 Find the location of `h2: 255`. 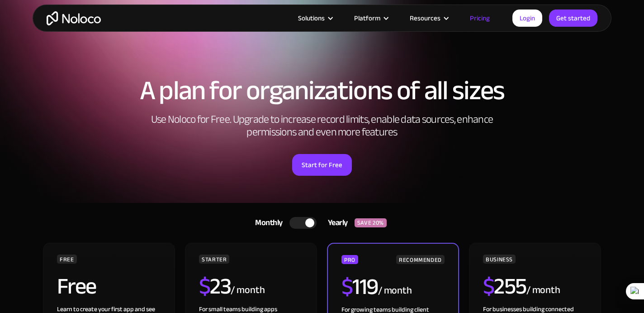

h2: 255 is located at coordinates (505, 286).